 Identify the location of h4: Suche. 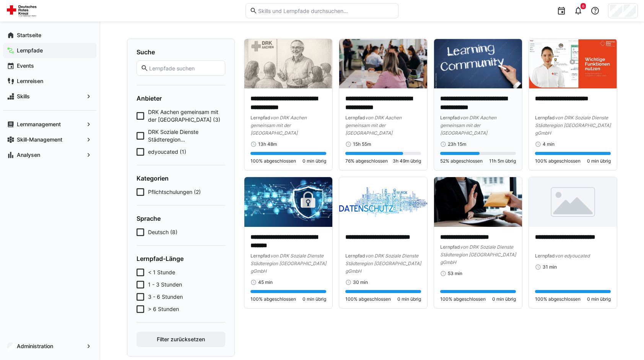
(181, 52).